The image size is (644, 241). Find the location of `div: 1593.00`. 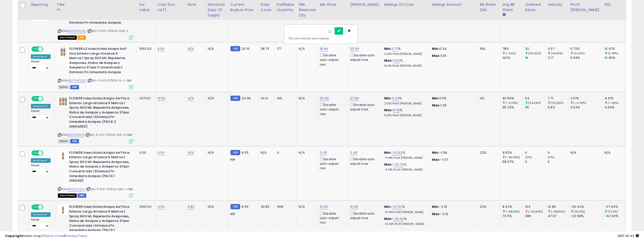

div: 1593.00 is located at coordinates (145, 49).